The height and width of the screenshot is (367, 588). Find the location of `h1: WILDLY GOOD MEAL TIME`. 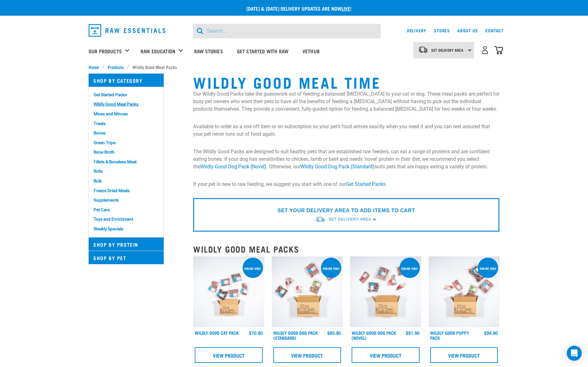

h1: WILDLY GOOD MEAL TIME is located at coordinates (346, 82).